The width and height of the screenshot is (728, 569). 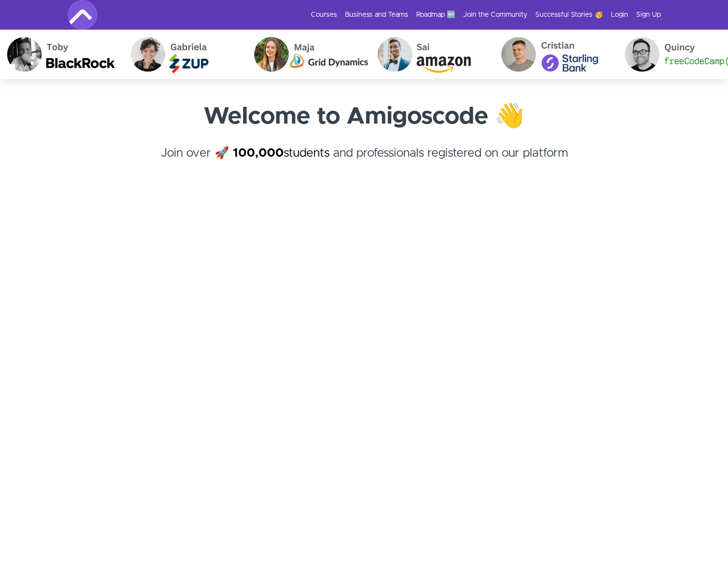 I want to click on a: Courses, so click(x=323, y=15).